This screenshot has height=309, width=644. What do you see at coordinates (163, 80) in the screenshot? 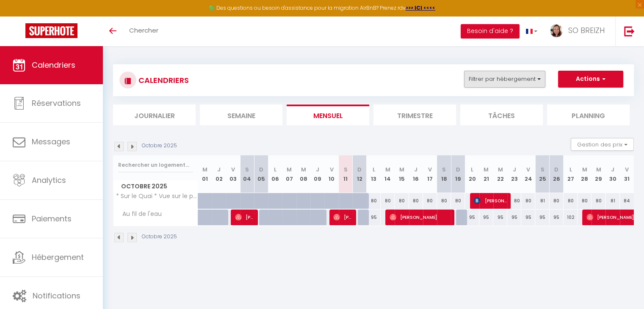
I see `h3: CALENDRIERS` at bounding box center [163, 80].